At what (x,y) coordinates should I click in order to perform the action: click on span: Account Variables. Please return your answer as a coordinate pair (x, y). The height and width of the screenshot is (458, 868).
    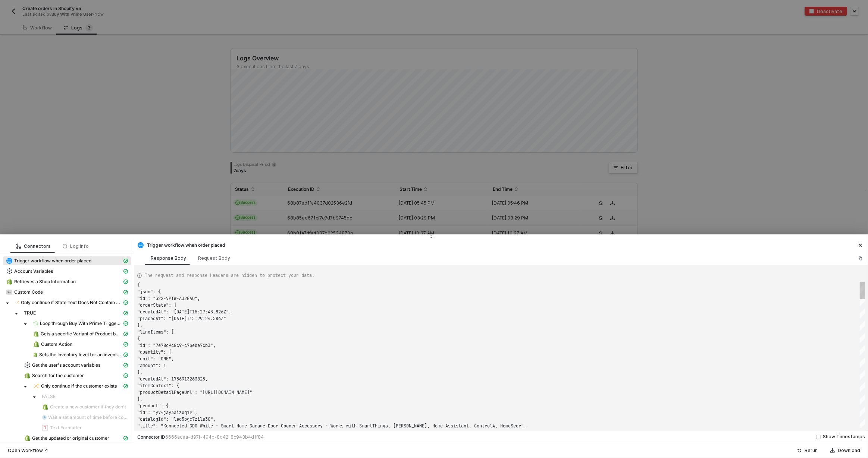
    Looking at the image, I should click on (66, 271).